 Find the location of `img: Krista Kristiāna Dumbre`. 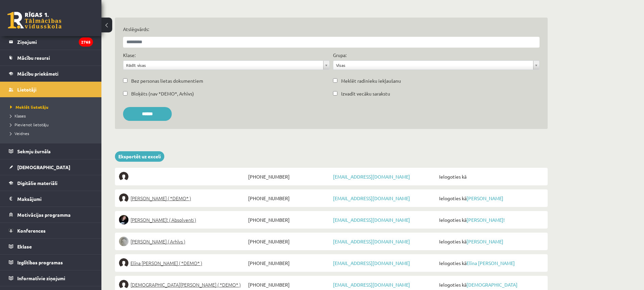

img: Krista Kristiāna Dumbre is located at coordinates (124, 285).